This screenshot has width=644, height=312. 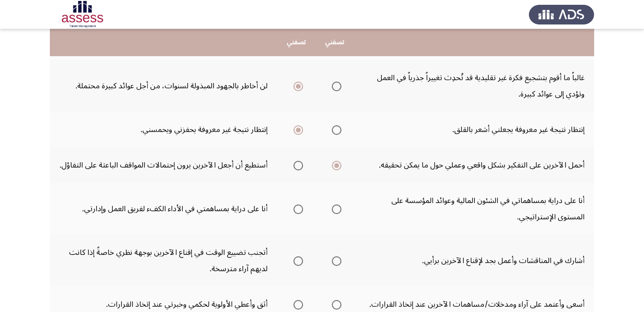 What do you see at coordinates (474, 165) in the screenshot?
I see `td: أحمل الآخرين على التفكير بشكل واقعي وعملي حول ما يمكن تحقيقه.` at bounding box center [474, 165].